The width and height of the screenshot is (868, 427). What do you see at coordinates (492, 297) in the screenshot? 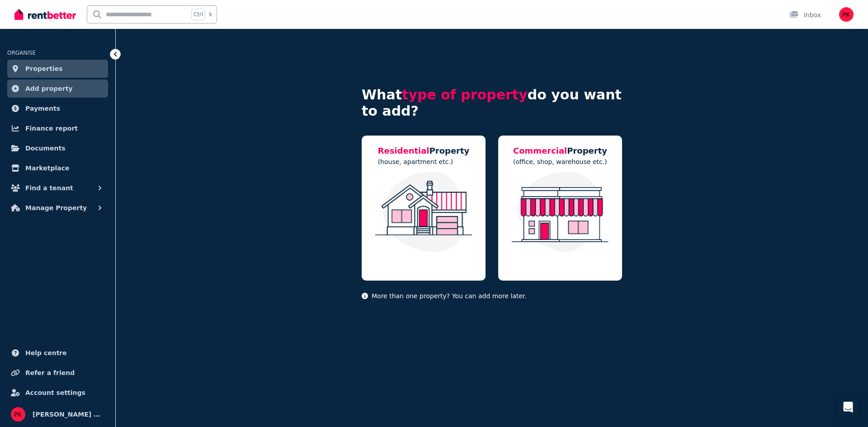
I see `p: More than one property? You can add more later.` at bounding box center [492, 297].